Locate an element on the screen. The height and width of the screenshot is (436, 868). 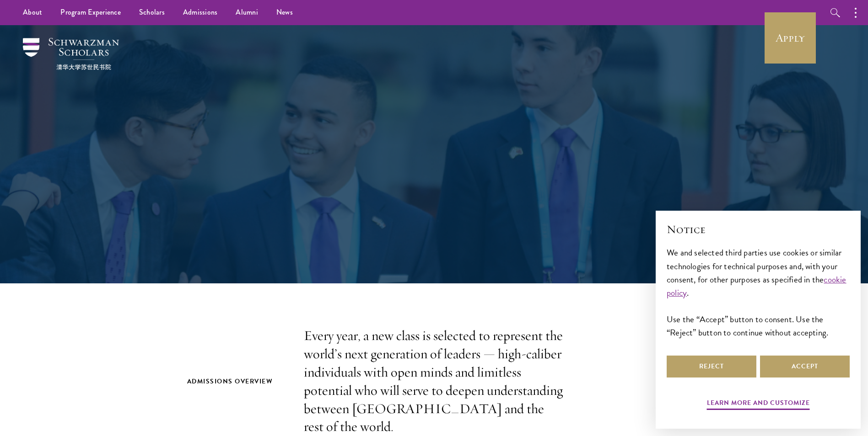
div: We and selected third parties use cookies or similar technologies for technical purposes and, wit... is located at coordinates (758, 293).